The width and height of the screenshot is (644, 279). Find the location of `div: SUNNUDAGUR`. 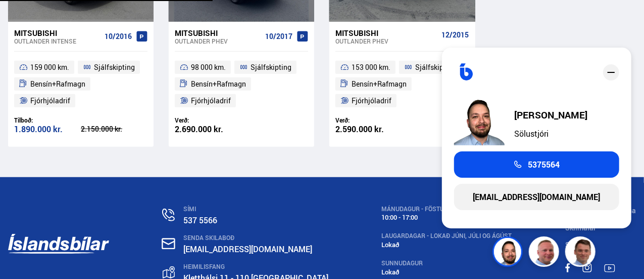

div: SUNNUDAGUR is located at coordinates (447, 263).